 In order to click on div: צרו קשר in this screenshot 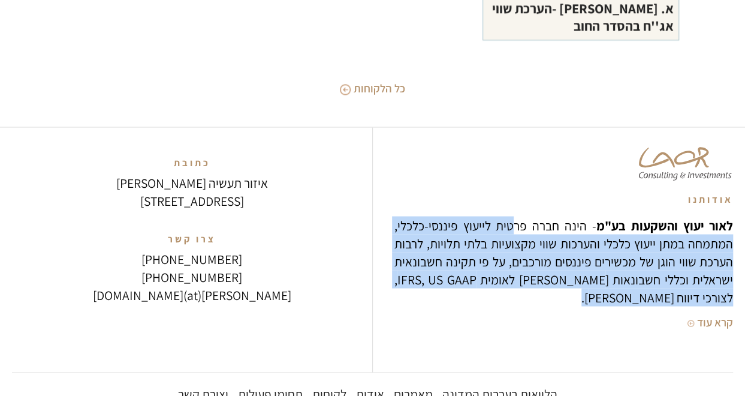, I will do `click(192, 238)`.